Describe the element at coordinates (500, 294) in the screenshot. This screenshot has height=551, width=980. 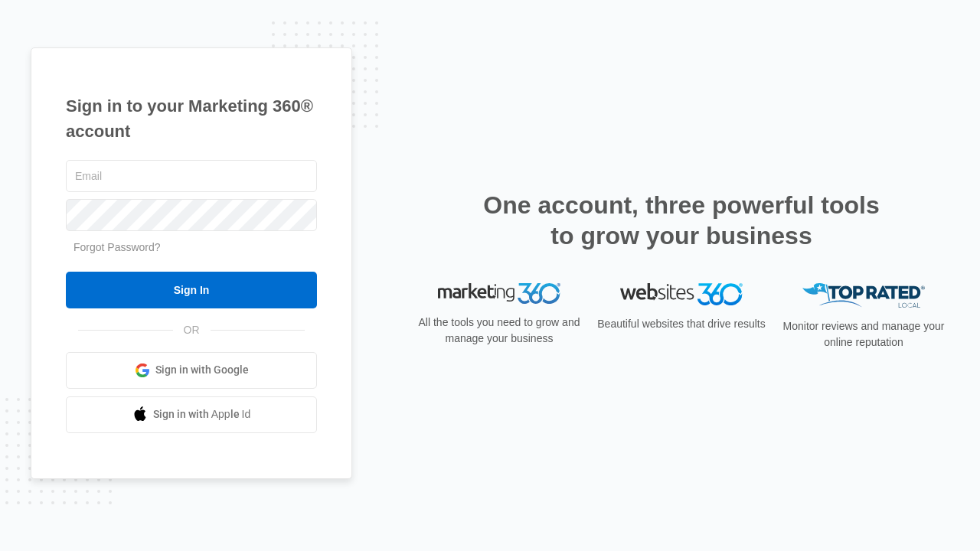
I see `img: Marketing 360` at that location.